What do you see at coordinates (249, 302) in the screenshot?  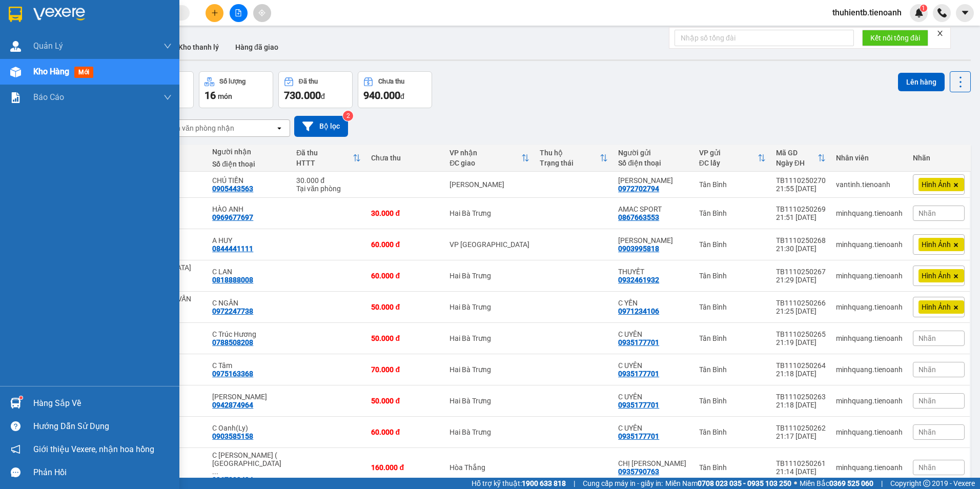 I see `div: C NGÂN` at bounding box center [249, 302].